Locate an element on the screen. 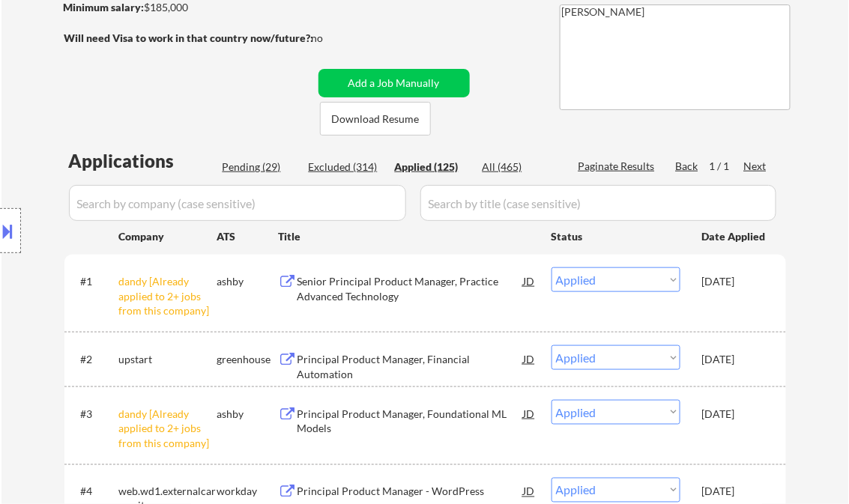 This screenshot has width=849, height=504. div: no is located at coordinates (333, 38).